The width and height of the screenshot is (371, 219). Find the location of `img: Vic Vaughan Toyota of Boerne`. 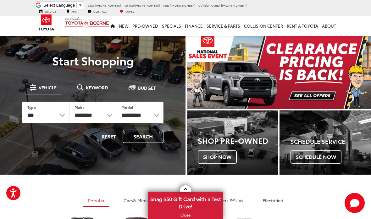

img: Vic Vaughan Toyota of Boerne is located at coordinates (87, 22).